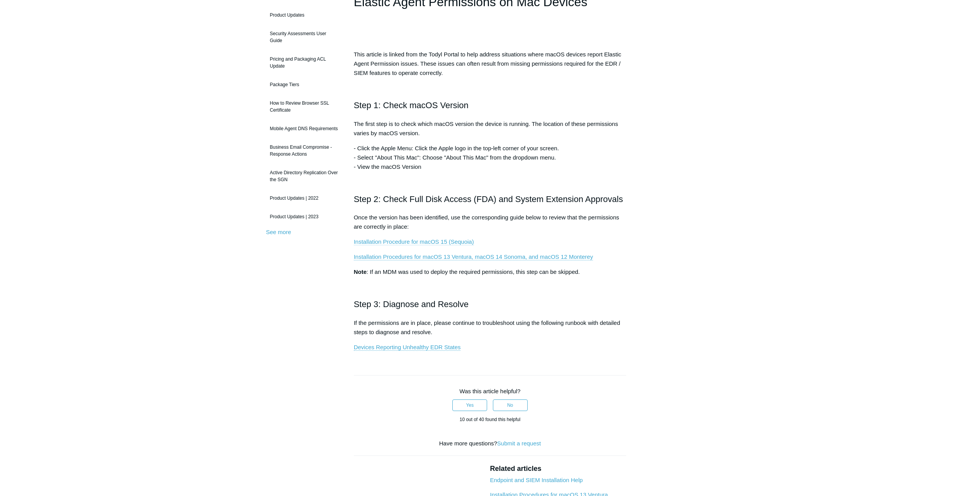 The height and width of the screenshot is (496, 980). I want to click on a: Mobile Agent DNS Requirements, so click(304, 128).